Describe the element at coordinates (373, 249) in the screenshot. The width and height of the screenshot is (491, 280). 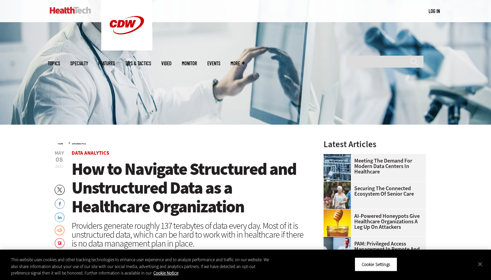
I see `a: PAM: Privileged Access Management in Remote and Hybrid Healthcare Work` at that location.